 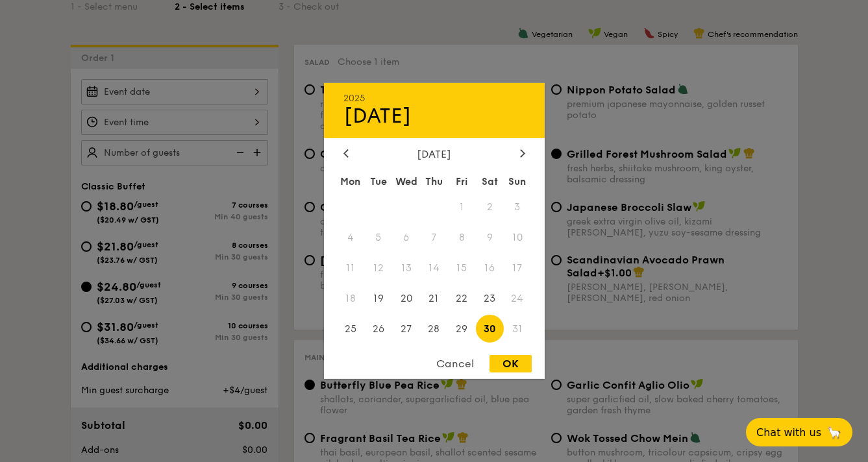 What do you see at coordinates (350, 328) in the screenshot?
I see `span: 25` at bounding box center [350, 328].